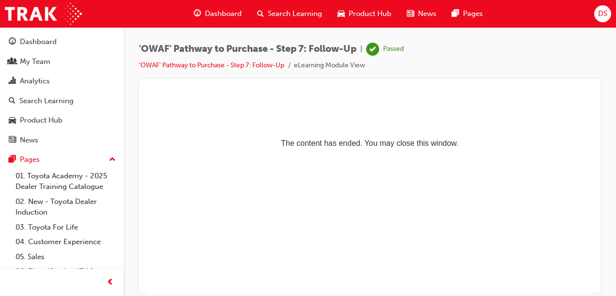  What do you see at coordinates (29, 140) in the screenshot?
I see `div: News` at bounding box center [29, 140].